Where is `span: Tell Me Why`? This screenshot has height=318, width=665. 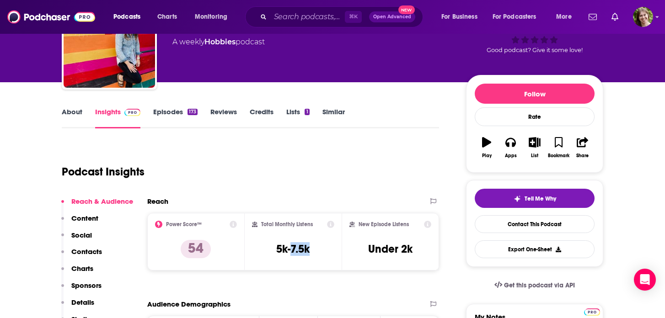
span: Tell Me Why is located at coordinates (540, 199).